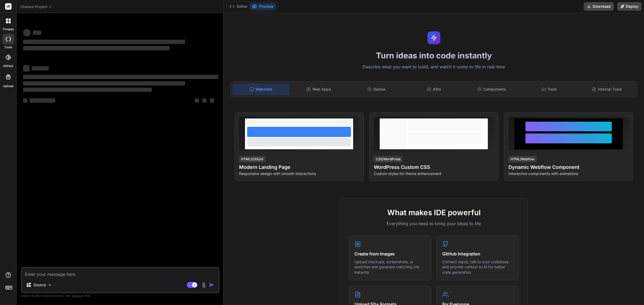  What do you see at coordinates (434, 90) in the screenshot?
I see `div: APIs` at bounding box center [434, 90].